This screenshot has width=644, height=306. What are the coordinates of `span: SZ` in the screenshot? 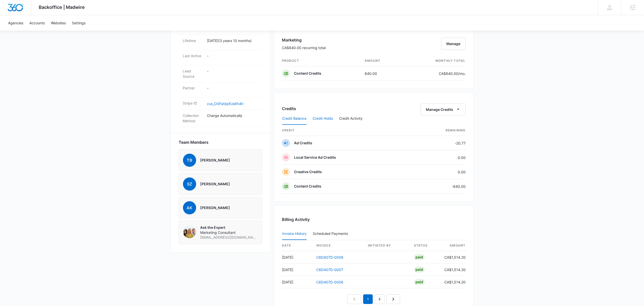 It's located at (189, 184).